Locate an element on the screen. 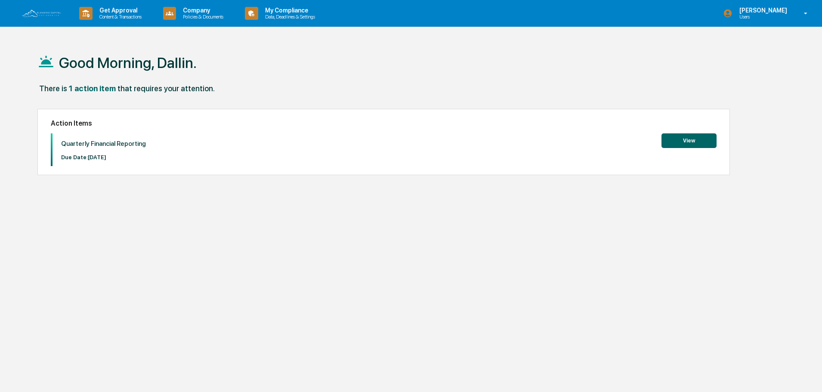  p: Get Approval is located at coordinates (119, 10).